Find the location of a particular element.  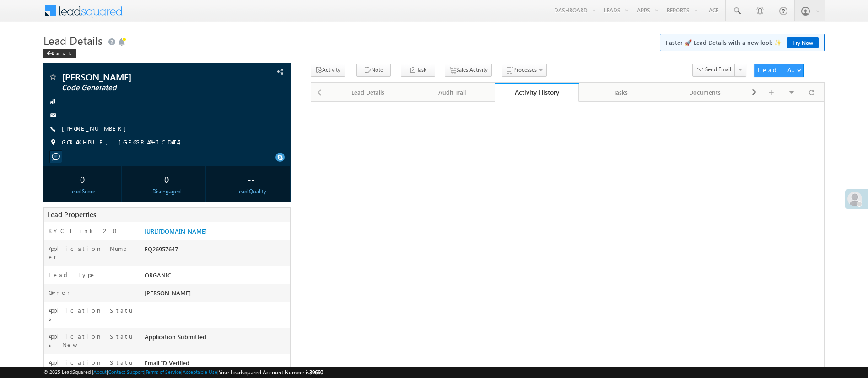

label: Application Number is located at coordinates (90, 252).